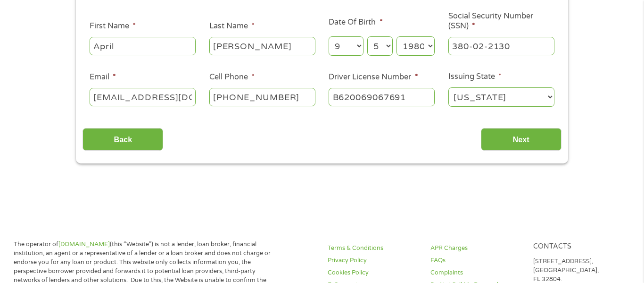  I want to click on label: Driver License Number, so click(373, 77).